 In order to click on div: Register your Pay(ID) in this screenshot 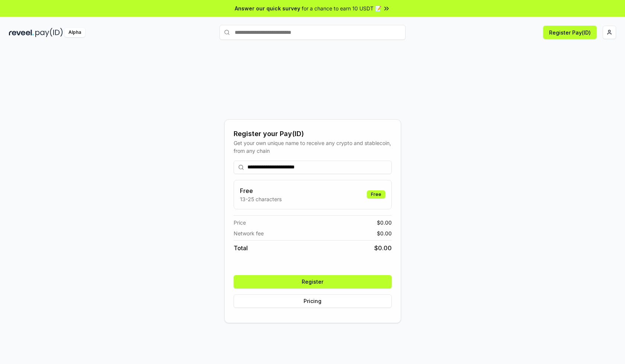, I will do `click(312, 134)`.